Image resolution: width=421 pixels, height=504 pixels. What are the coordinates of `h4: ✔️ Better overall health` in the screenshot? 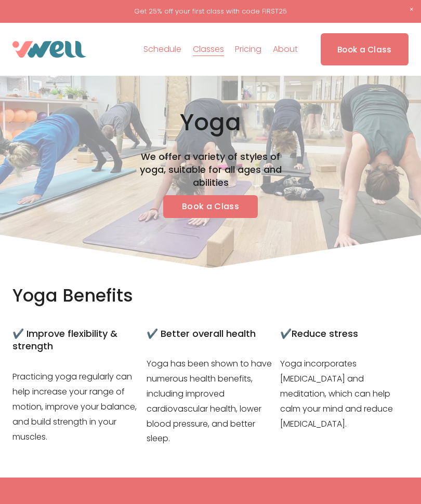 It's located at (210, 334).